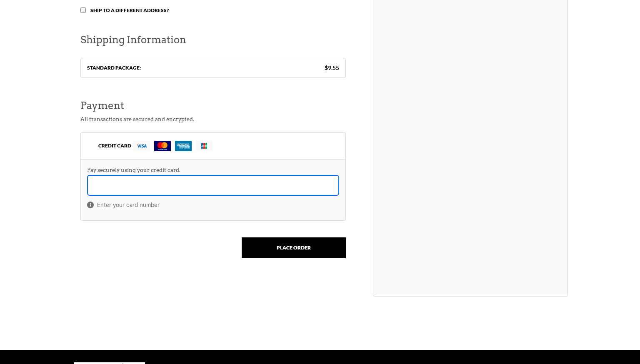  Describe the element at coordinates (163, 146) in the screenshot. I see `img: mastercard` at that location.